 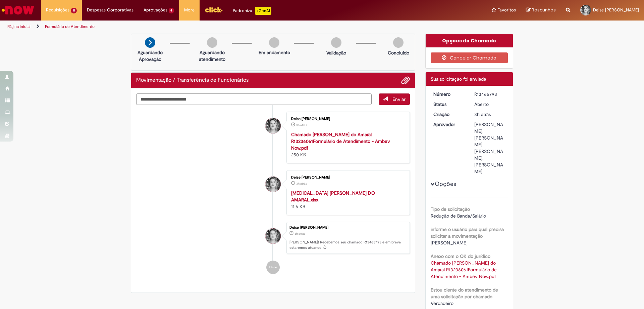 I want to click on button: Adicionar anexos, so click(x=406, y=81).